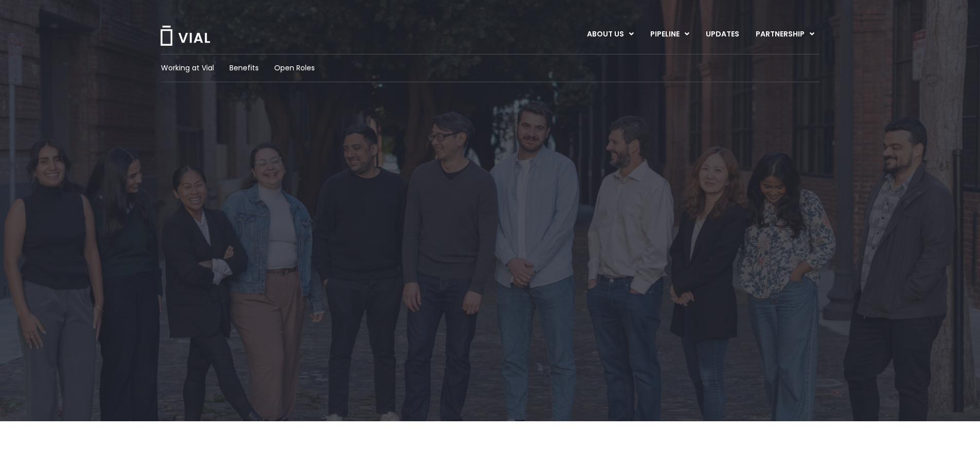 The height and width of the screenshot is (468, 980). Describe the element at coordinates (187, 68) in the screenshot. I see `span: Working at Vial` at that location.